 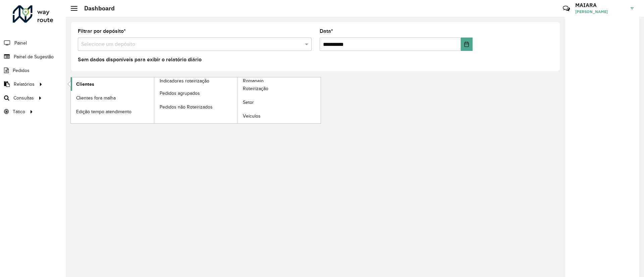 What do you see at coordinates (186, 107) in the screenshot?
I see `span: Pedidos não Roteirizados` at bounding box center [186, 107].